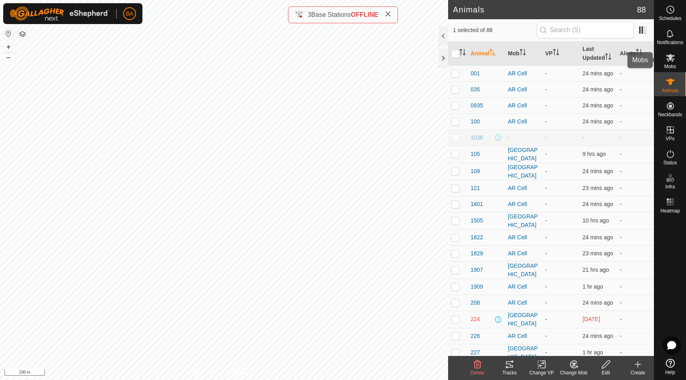 The width and height of the screenshot is (686, 380). I want to click on span: 3, so click(309, 14).